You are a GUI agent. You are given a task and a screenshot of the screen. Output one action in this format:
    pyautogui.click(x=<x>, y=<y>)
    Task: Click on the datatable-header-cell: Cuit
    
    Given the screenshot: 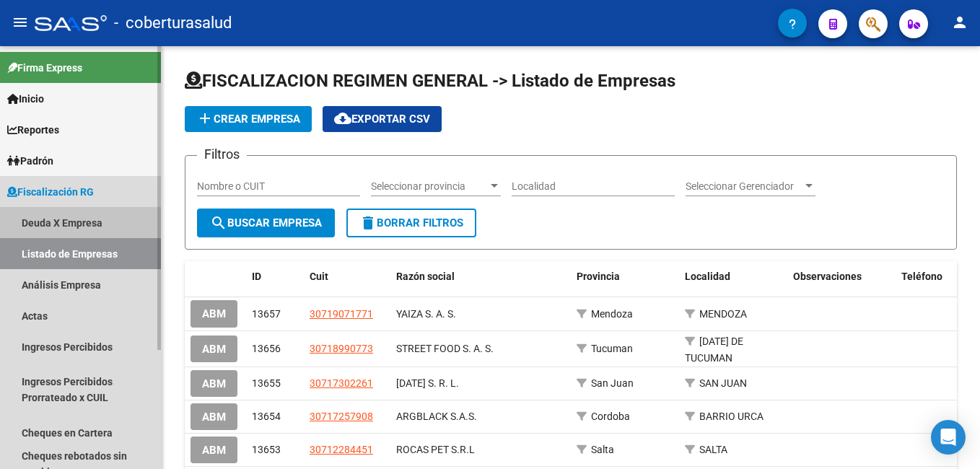 What is the action you would take?
    pyautogui.click(x=347, y=276)
    